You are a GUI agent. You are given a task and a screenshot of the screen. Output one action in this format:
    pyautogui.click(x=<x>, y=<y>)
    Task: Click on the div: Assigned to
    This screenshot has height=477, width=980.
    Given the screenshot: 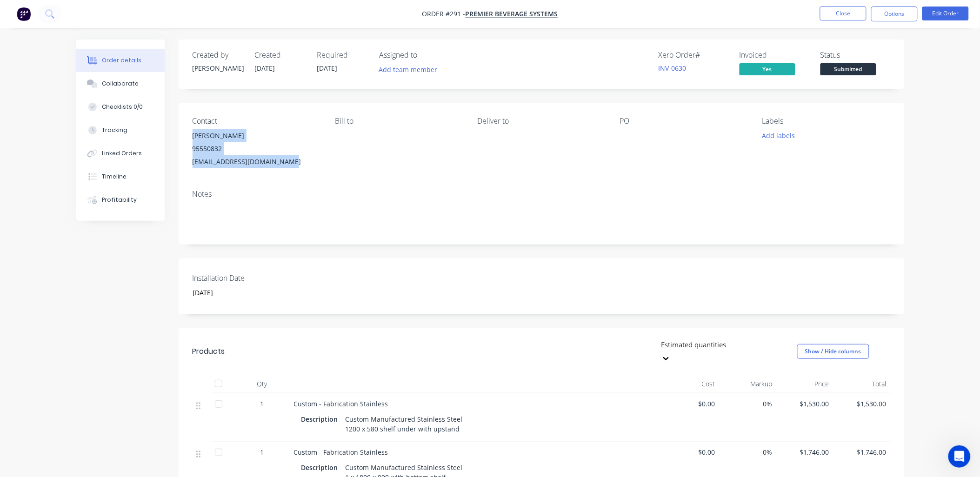 What is the action you would take?
    pyautogui.click(x=426, y=55)
    